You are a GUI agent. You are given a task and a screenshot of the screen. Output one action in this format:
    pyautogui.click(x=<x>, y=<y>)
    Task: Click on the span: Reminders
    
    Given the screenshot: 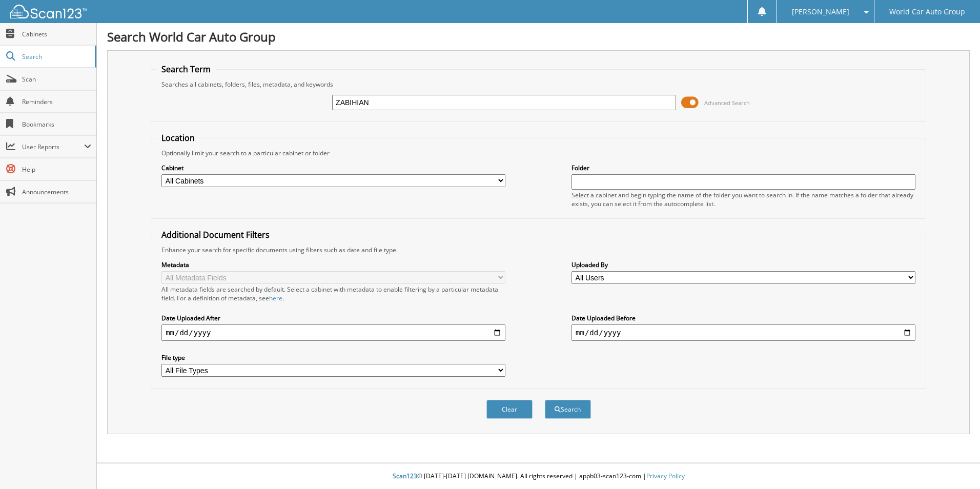 What is the action you would take?
    pyautogui.click(x=56, y=101)
    